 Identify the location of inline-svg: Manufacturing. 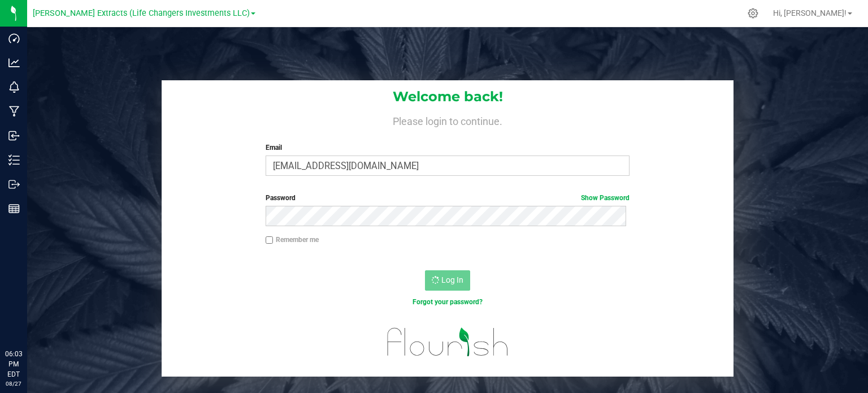
(14, 111).